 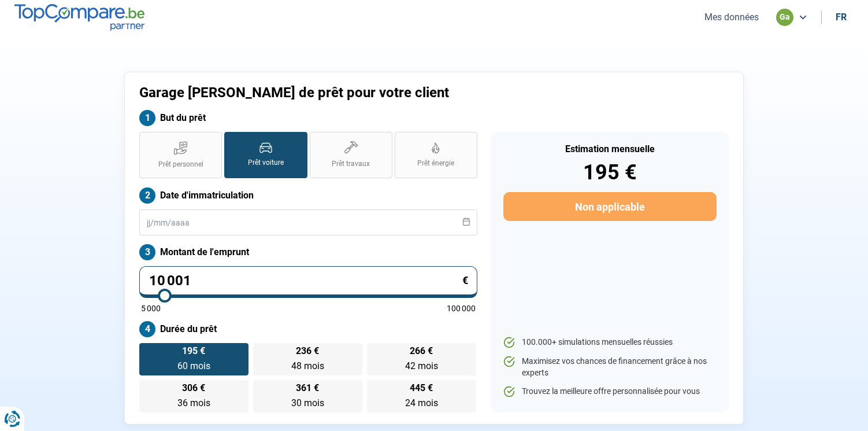 I want to click on span: 445 €, so click(x=422, y=388).